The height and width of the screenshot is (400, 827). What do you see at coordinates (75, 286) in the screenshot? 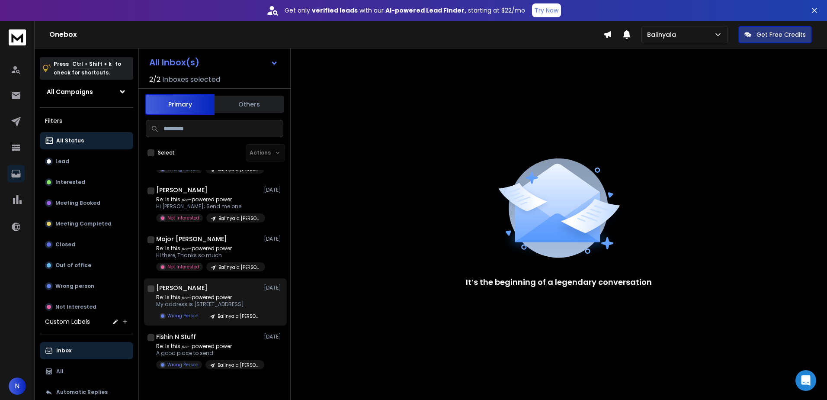
I see `p: Wrong person` at bounding box center [75, 286].